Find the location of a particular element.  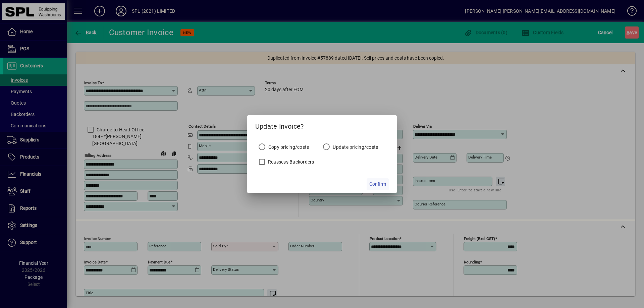

button: Confirm is located at coordinates (377, 184).